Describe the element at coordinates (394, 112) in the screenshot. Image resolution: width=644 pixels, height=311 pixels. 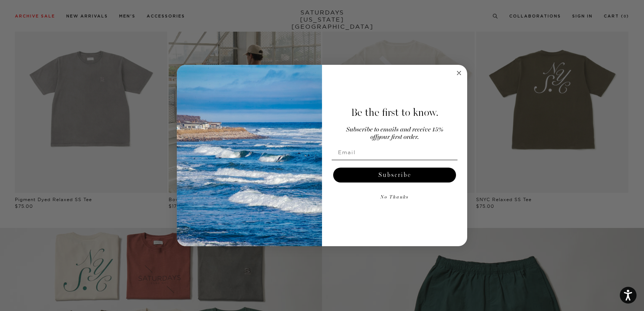
I see `span: Be the first to know.` at that location.